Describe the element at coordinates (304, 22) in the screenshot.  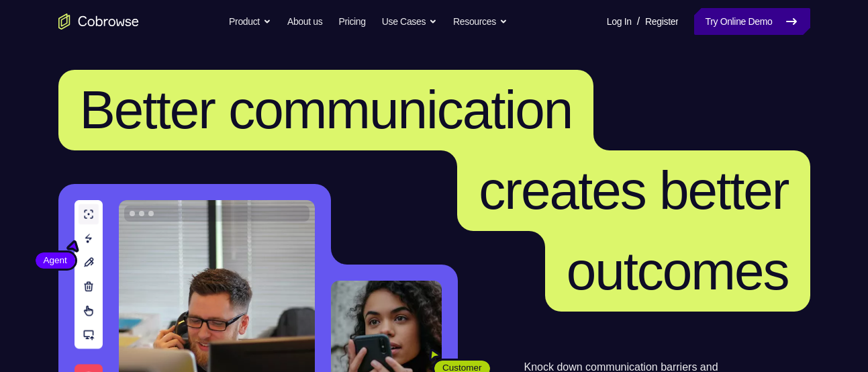
I see `a: About us` at that location.